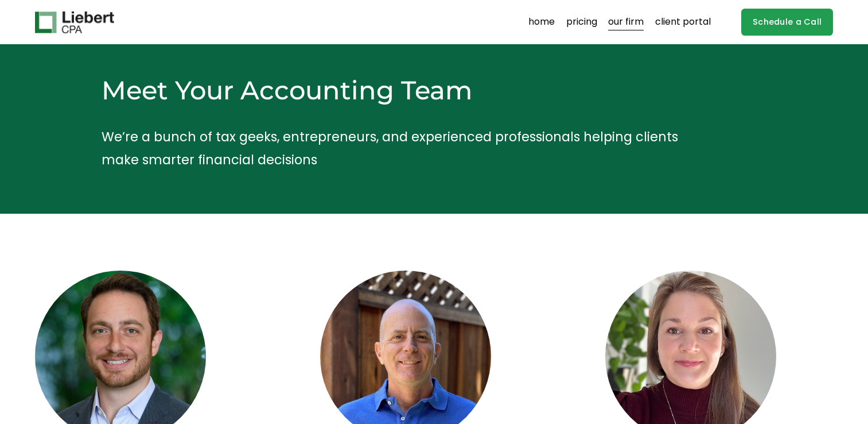 This screenshot has width=868, height=424. What do you see at coordinates (683, 23) in the screenshot?
I see `a: client portal` at bounding box center [683, 23].